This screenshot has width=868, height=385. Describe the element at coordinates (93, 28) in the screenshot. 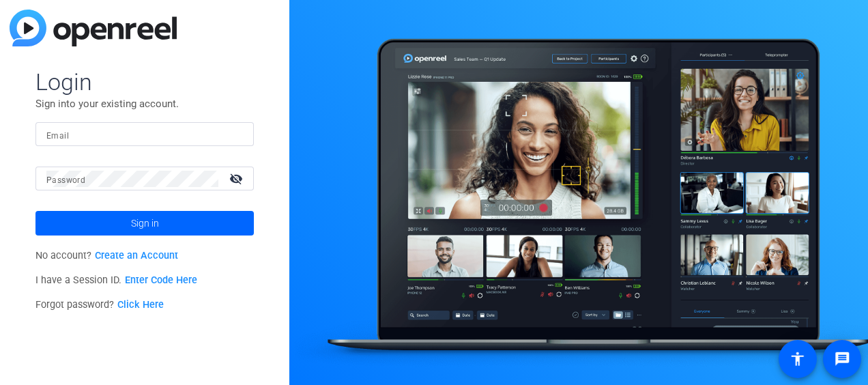

I see `img: blue-gradient.svg` at that location.